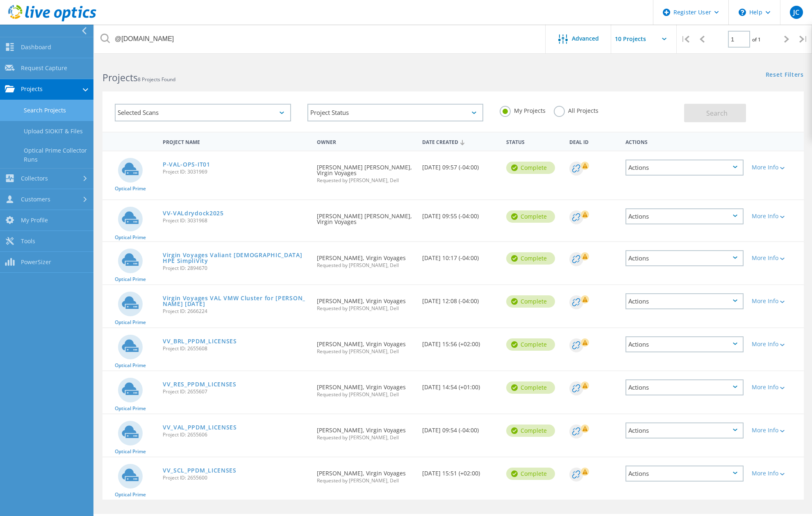 Image resolution: width=812 pixels, height=516 pixels. What do you see at coordinates (576, 109) in the screenshot?
I see `label: All Projects` at bounding box center [576, 109].